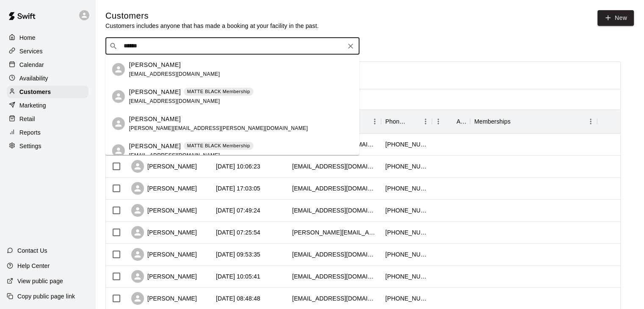 This screenshot has height=309, width=644. Describe the element at coordinates (118, 124) in the screenshot. I see `div: Shane Vail` at that location.